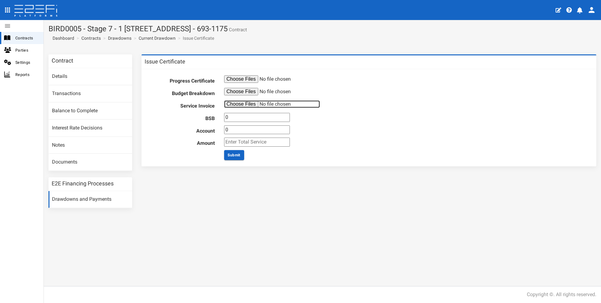 This screenshot has width=601, height=303. I want to click on label: Service Invoice, so click(182, 105).